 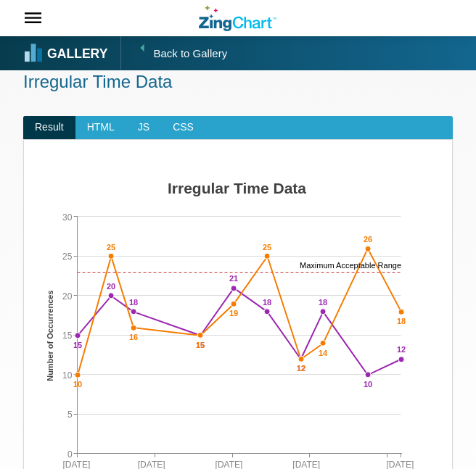 What do you see at coordinates (144, 127) in the screenshot?
I see `span: JS` at bounding box center [144, 127].